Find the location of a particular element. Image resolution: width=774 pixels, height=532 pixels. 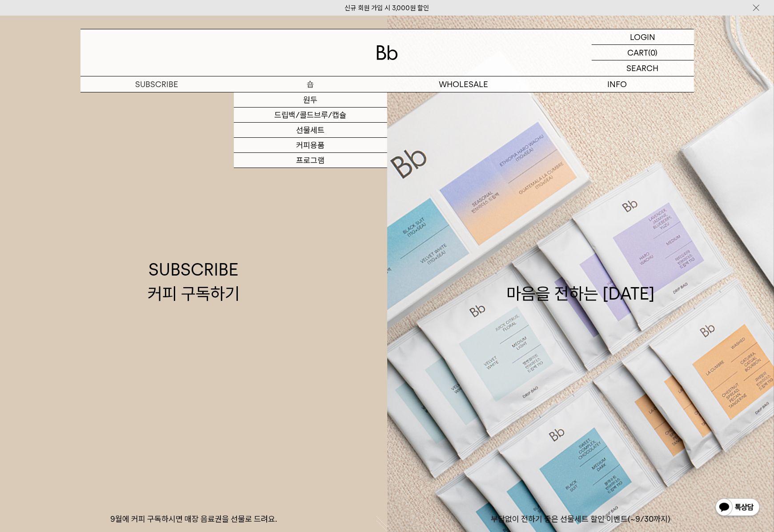

a: 프로그램 is located at coordinates (311, 161).